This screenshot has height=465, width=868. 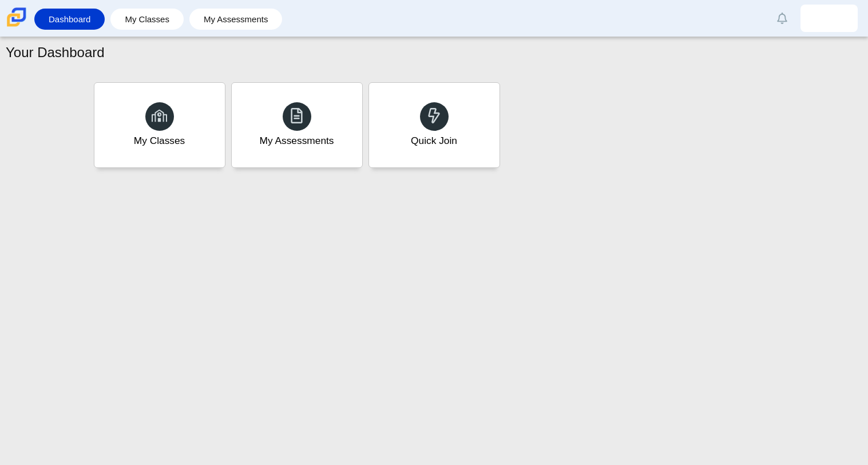 I want to click on a: Alerts, so click(x=782, y=19).